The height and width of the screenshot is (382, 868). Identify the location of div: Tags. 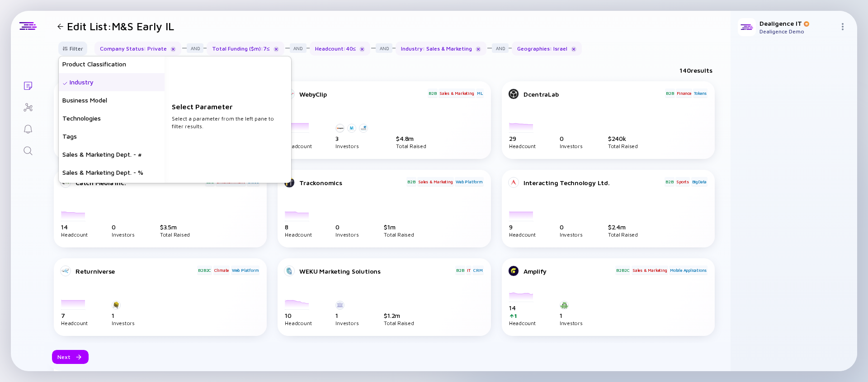
(111, 137).